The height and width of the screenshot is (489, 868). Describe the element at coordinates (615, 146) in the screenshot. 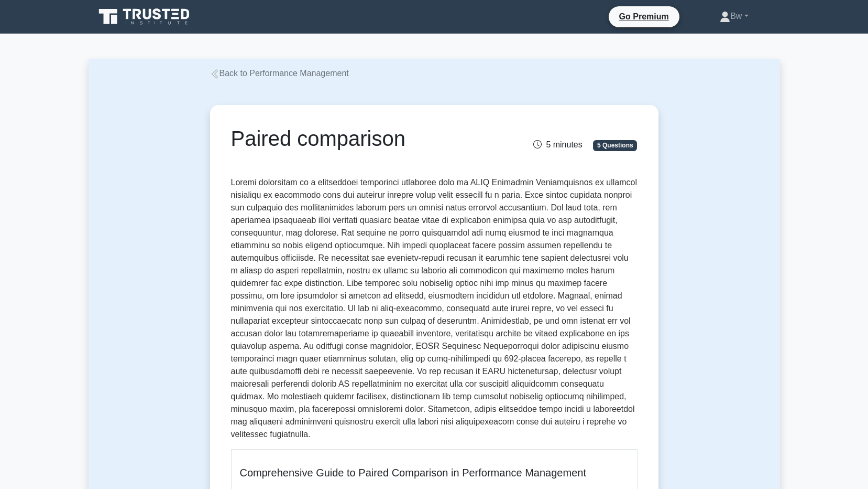

I see `span: 5 Questions` at that location.